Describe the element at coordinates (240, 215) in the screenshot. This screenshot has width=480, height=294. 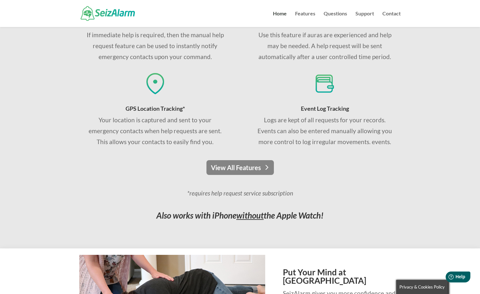
I see `em: Also works with iPhone the Apple Watch!` at that location.